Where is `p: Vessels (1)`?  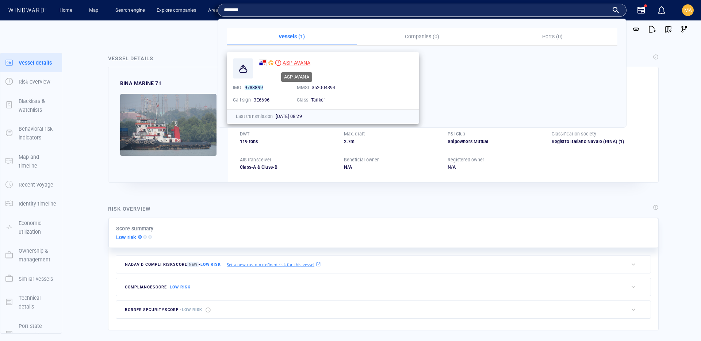
p: Vessels (1) is located at coordinates (292, 36).